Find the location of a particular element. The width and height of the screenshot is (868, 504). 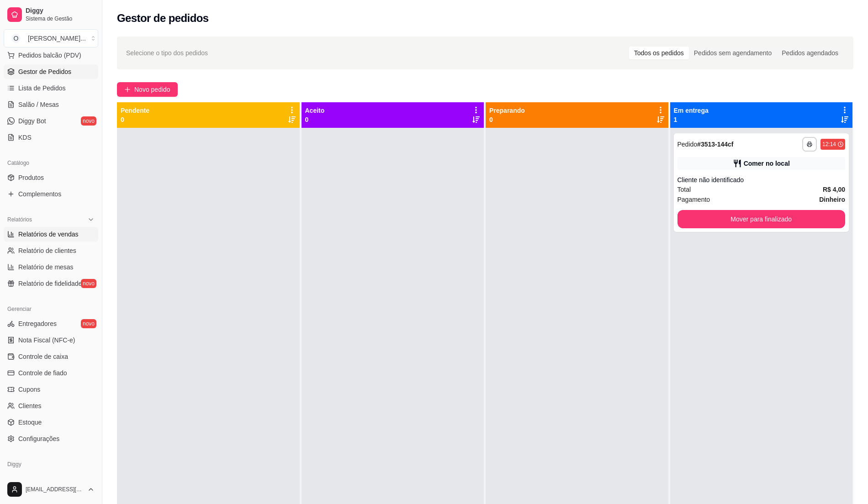

a: Gestor de Pedidos is located at coordinates (51, 72).